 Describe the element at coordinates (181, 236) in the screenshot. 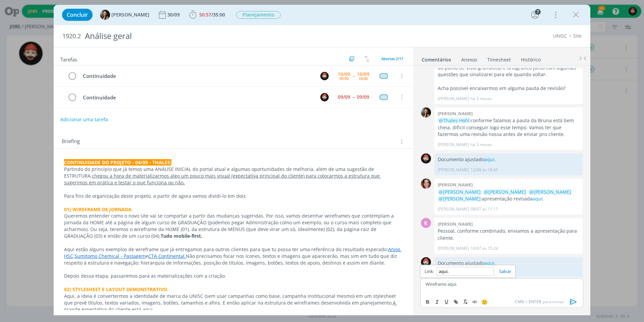

I see `strong: Tudo mobile-first.` at that location.